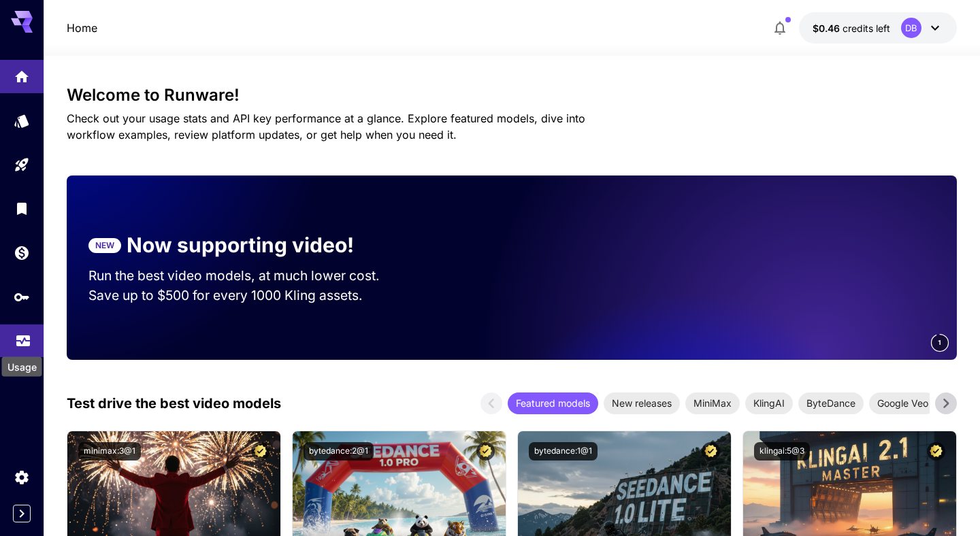 The width and height of the screenshot is (980, 536). What do you see at coordinates (22, 253) in the screenshot?
I see `div: Wallet` at bounding box center [22, 253].